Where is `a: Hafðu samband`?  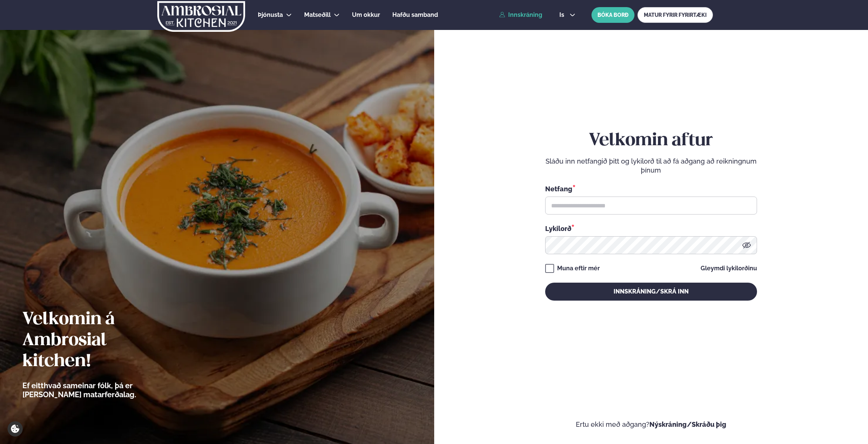 a: Hafðu samband is located at coordinates (415, 15).